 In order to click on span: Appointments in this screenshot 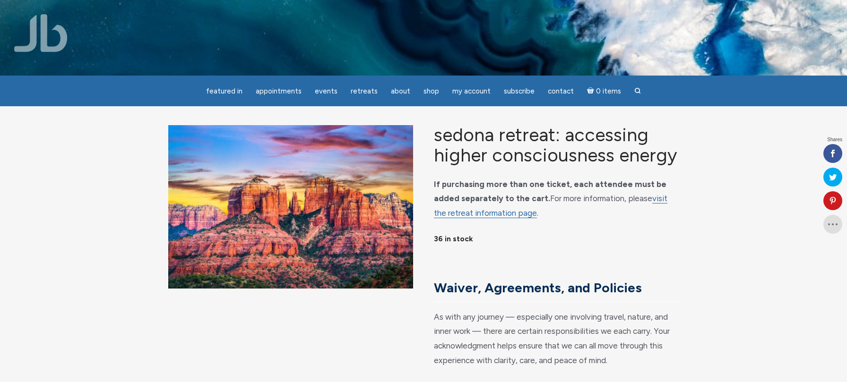, I will do `click(278, 91)`.